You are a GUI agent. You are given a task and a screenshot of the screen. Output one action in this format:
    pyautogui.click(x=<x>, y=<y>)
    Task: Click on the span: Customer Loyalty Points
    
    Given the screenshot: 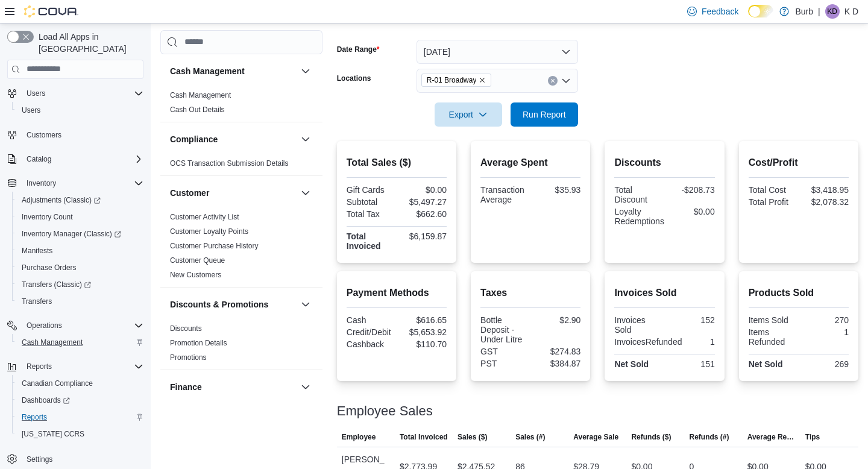 What is the action you would take?
    pyautogui.click(x=209, y=232)
    